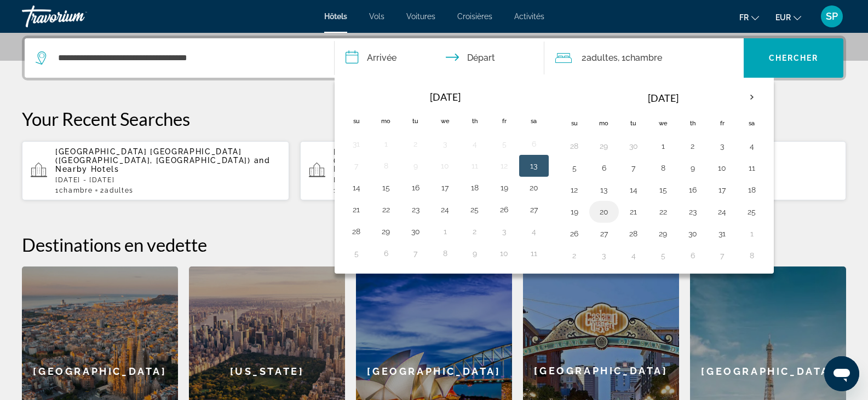  I want to click on p: Your Recent Searches, so click(434, 119).